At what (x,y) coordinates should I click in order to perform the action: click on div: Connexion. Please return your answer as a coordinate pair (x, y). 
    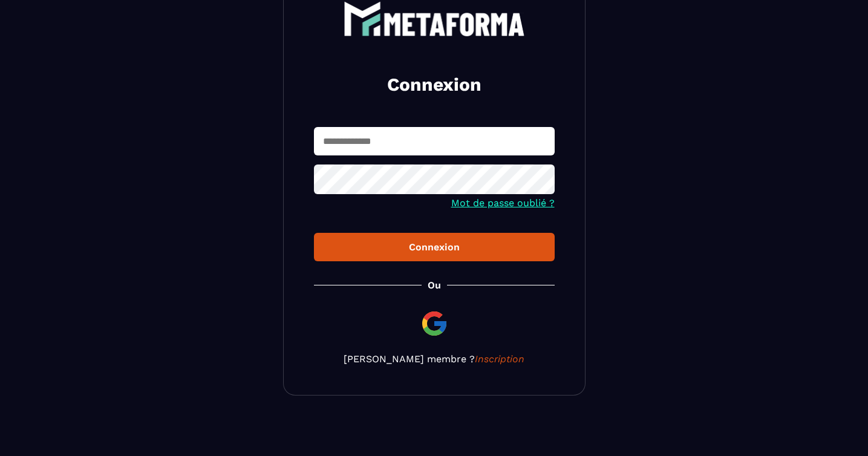
    Looking at the image, I should click on (435, 247).